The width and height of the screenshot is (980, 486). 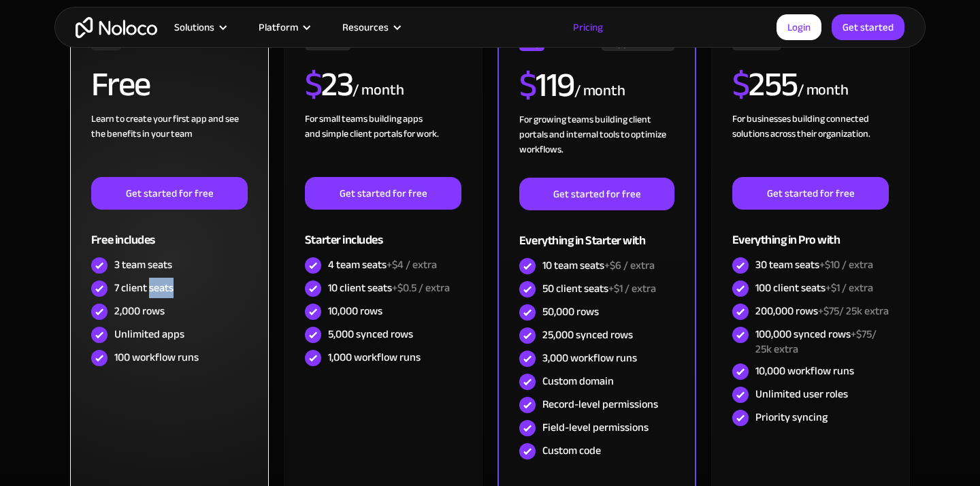 I want to click on div: 4 team seats, so click(x=382, y=265).